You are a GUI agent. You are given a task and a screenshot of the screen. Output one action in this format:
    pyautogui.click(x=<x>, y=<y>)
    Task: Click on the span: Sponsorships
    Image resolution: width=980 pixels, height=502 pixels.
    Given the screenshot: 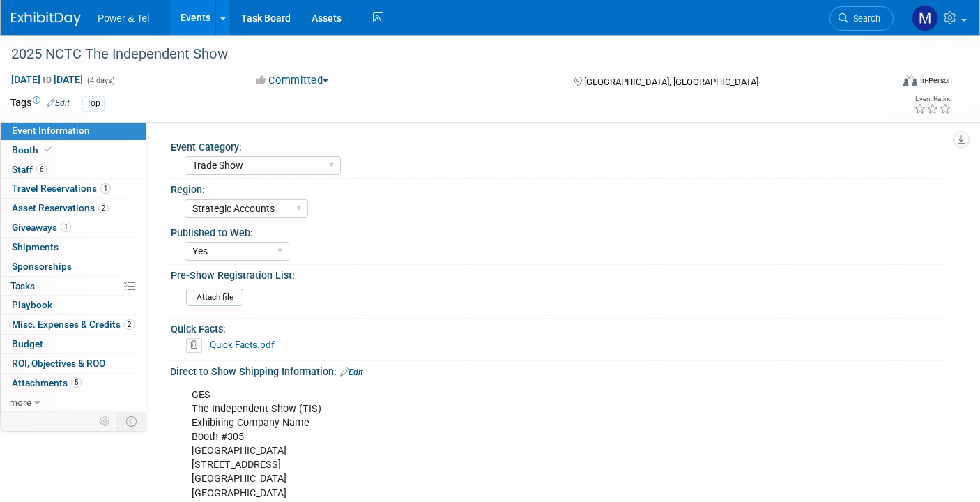 What is the action you would take?
    pyautogui.click(x=42, y=266)
    